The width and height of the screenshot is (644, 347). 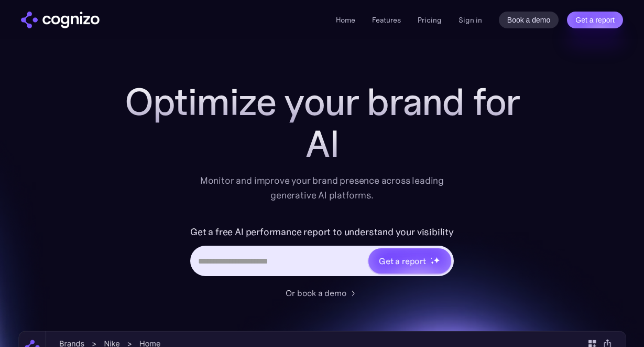 What do you see at coordinates (60, 20) in the screenshot?
I see `img: cognizo logo` at bounding box center [60, 20].